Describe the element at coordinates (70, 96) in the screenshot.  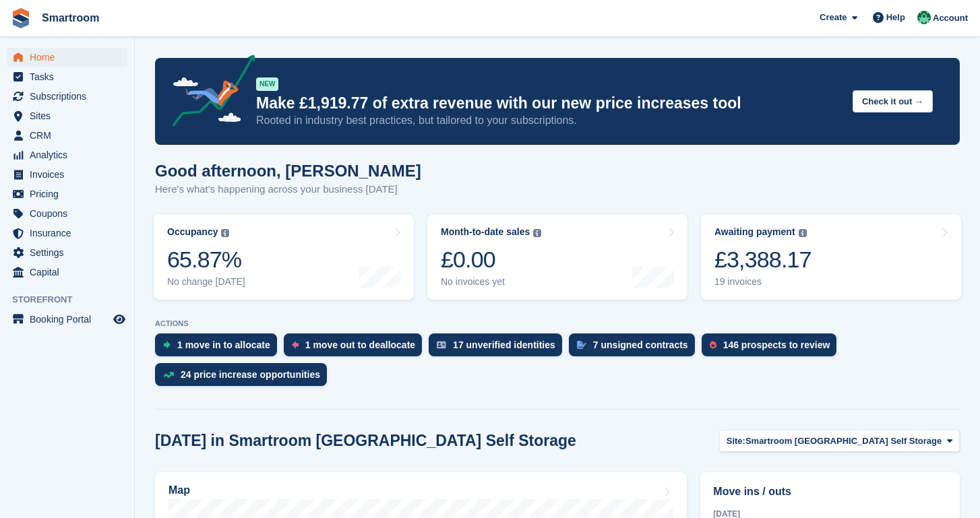
I see `span: Subscriptions` at that location.